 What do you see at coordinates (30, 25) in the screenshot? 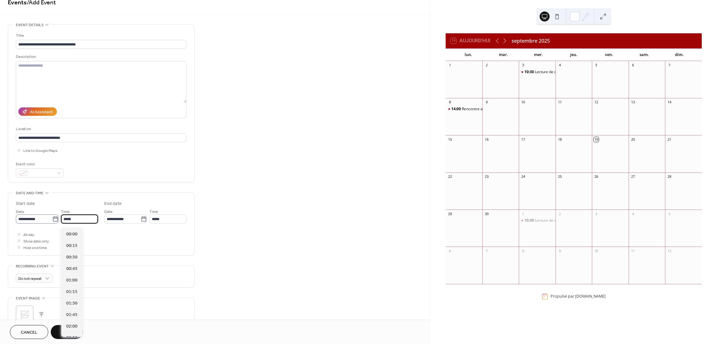
I see `span: Event details` at bounding box center [30, 25].